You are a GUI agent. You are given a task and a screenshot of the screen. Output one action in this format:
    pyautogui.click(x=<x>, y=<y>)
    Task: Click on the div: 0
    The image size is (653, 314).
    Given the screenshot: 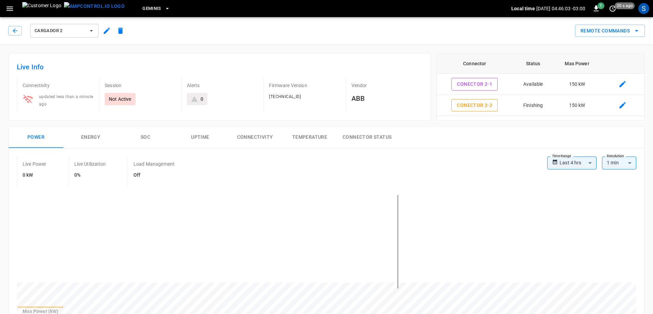 What is the action you would take?
    pyautogui.click(x=202, y=99)
    